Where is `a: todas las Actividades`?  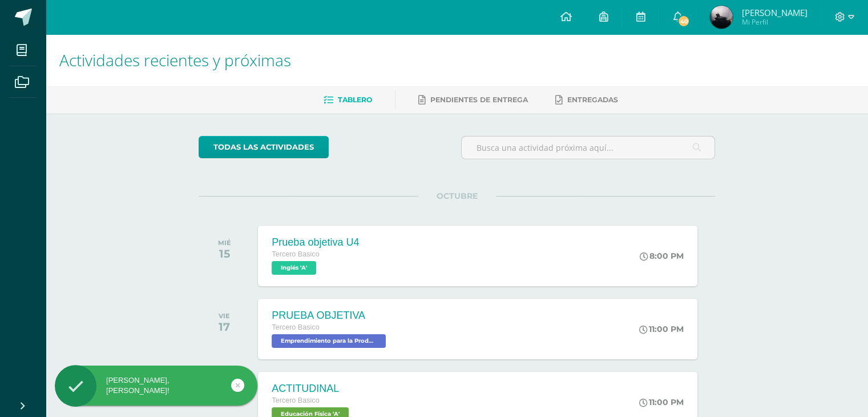 a: todas las Actividades is located at coordinates (263, 147).